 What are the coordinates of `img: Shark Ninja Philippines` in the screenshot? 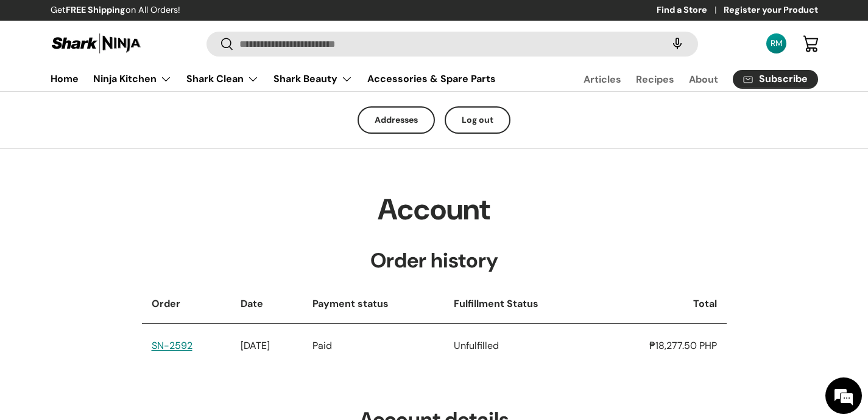 It's located at (96, 43).